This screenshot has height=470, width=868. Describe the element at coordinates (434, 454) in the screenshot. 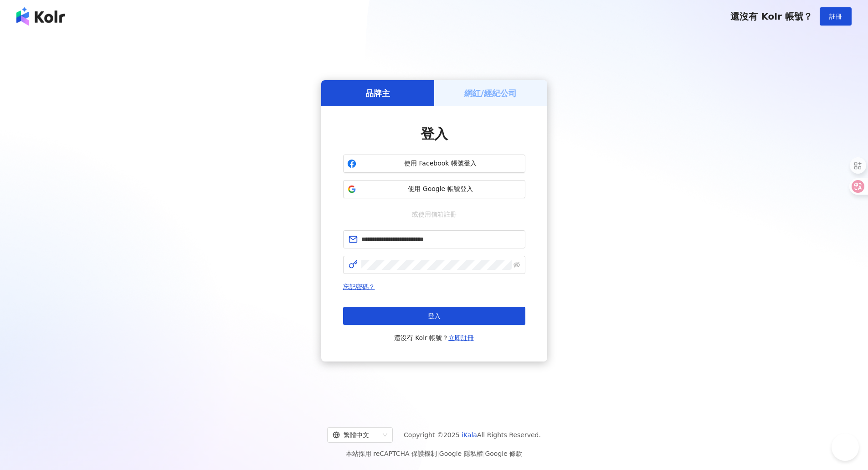

I see `span: 本站採用 reCAPTCHA 保護機制` at that location.